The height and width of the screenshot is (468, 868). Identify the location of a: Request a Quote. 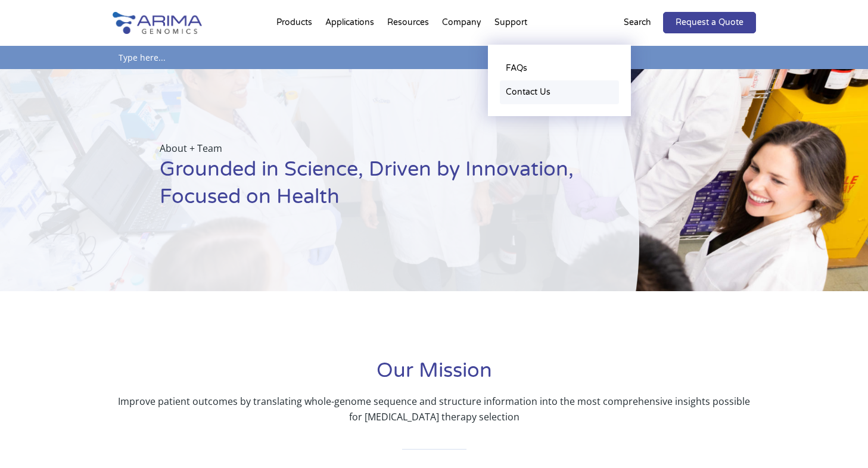
(710, 23).